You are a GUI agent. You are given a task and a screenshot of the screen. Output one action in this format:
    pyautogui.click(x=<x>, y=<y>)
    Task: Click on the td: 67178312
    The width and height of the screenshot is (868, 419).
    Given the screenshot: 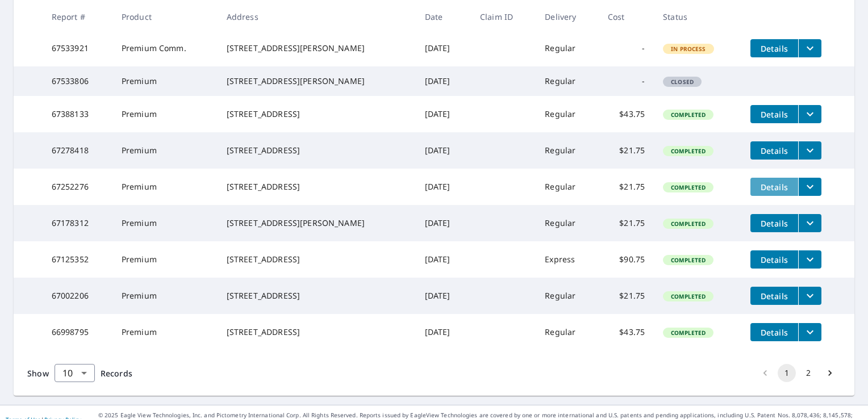 What is the action you would take?
    pyautogui.click(x=77, y=223)
    